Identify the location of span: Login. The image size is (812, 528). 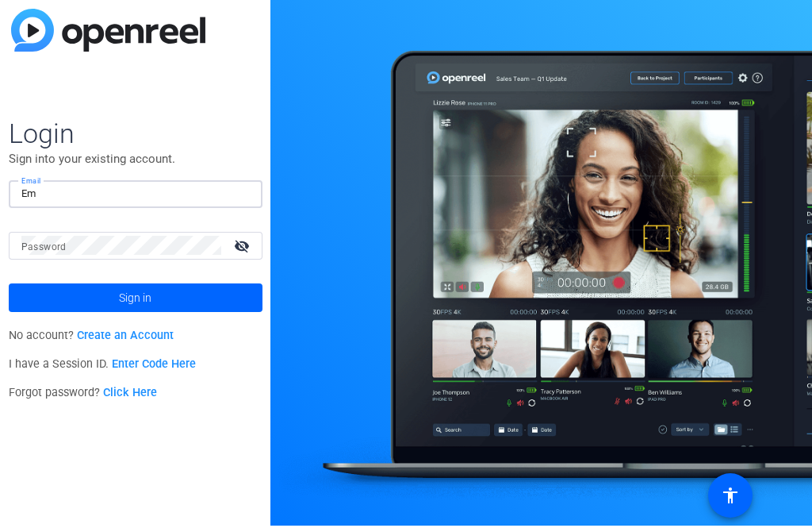
(136, 136).